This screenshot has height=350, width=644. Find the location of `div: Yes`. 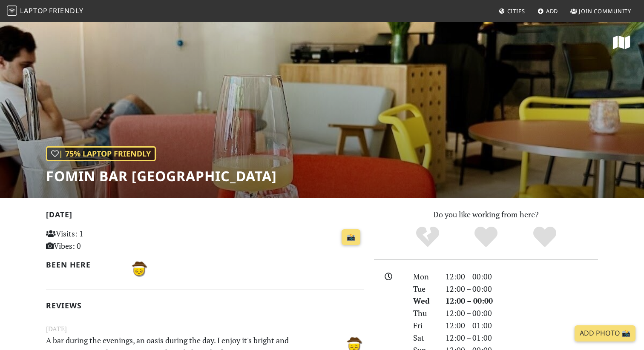

div: Yes is located at coordinates (486, 237).